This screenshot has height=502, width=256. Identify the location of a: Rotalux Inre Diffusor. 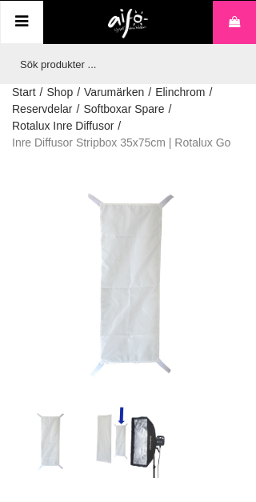
(62, 126).